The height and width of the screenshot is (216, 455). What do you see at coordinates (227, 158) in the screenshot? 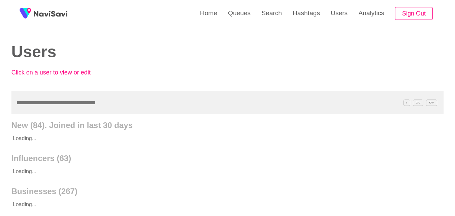
I see `h2: Influencers (63)` at bounding box center [227, 158].